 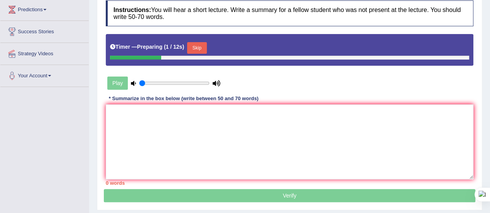 What do you see at coordinates (289, 13) in the screenshot?
I see `h4: You will hear a short lecture. Write a summary for a fellow student who was not present at the le...` at bounding box center [289, 13].